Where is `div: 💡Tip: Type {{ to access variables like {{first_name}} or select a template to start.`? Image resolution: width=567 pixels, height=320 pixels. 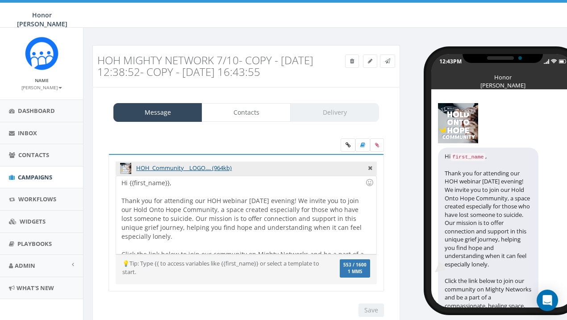
div: 💡Tip: Type {{ to access variables like {{first_name}} or select a template to start. is located at coordinates (225, 267).